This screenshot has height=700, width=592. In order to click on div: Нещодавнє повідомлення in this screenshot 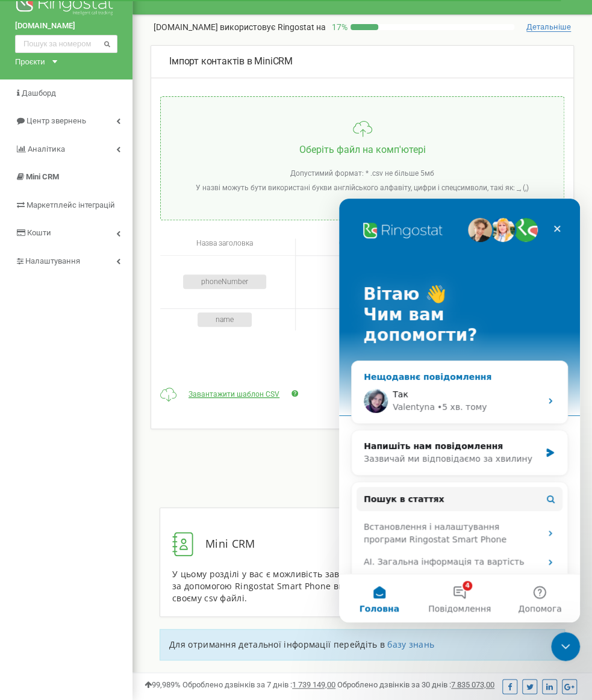, I will do `click(120, 178)`.